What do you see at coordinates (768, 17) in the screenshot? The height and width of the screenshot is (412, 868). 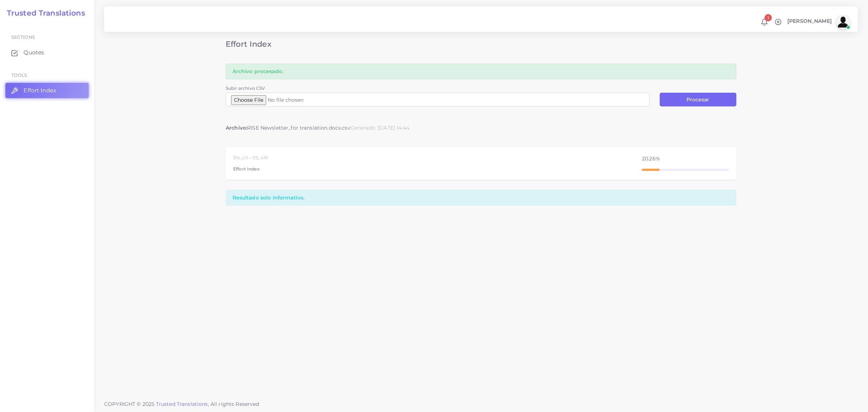 I see `span: 1` at bounding box center [768, 17].